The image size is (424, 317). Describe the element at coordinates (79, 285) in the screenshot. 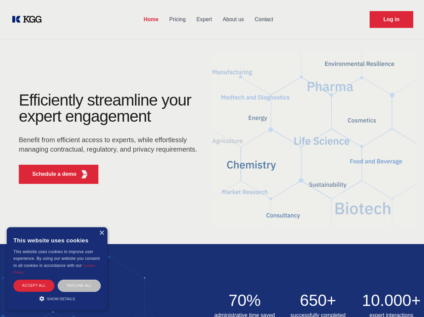

I see `div: Decline all` at that location.